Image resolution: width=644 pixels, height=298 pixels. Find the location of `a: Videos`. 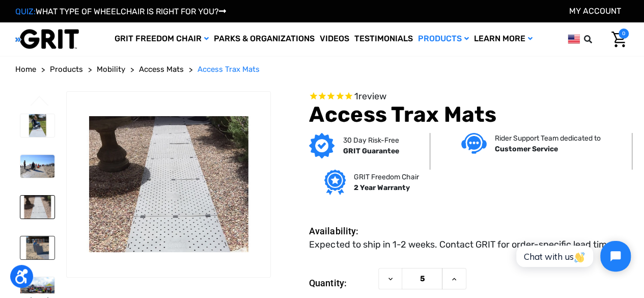

a: Videos is located at coordinates (334, 38).